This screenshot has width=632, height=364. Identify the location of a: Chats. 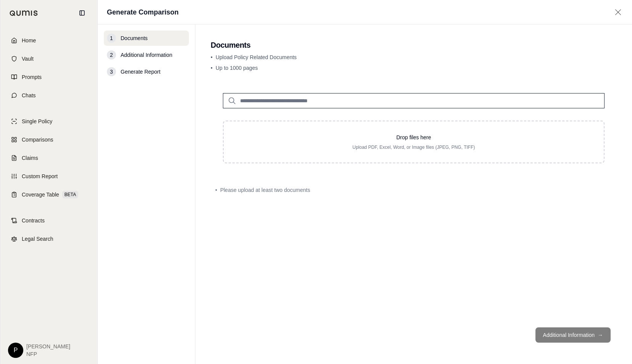
(49, 95).